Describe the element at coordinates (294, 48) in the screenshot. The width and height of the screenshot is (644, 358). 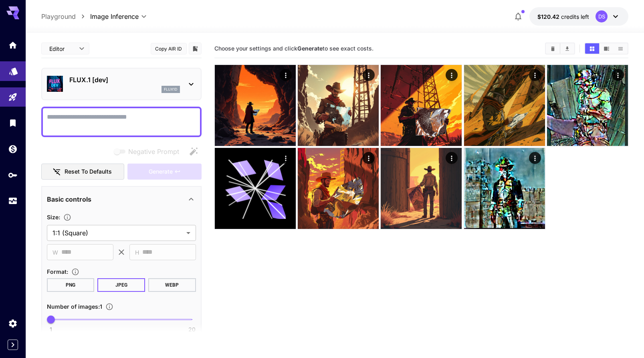
I see `span: Choose your settings and click to see exact costs.` at that location.